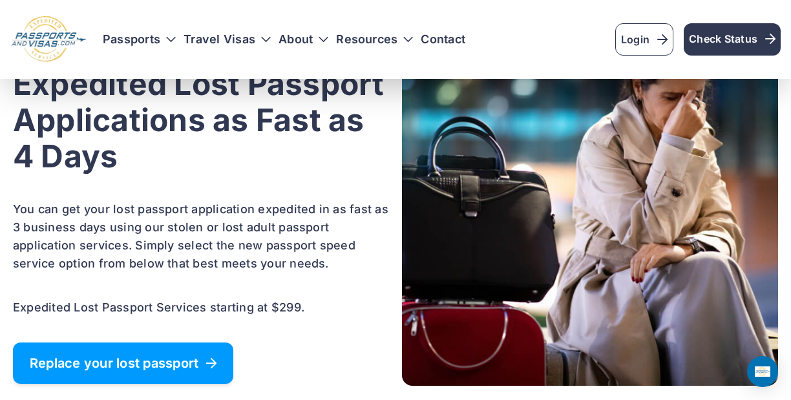 The width and height of the screenshot is (791, 400). Describe the element at coordinates (295, 39) in the screenshot. I see `a: About` at that location.